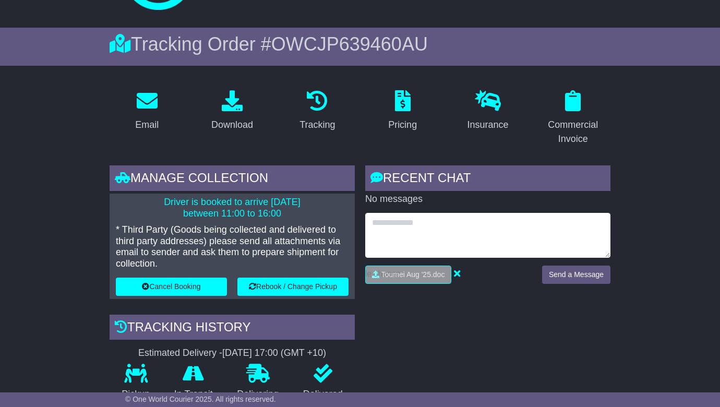 The width and height of the screenshot is (720, 407). Describe the element at coordinates (147, 125) in the screenshot. I see `div: Email` at that location.